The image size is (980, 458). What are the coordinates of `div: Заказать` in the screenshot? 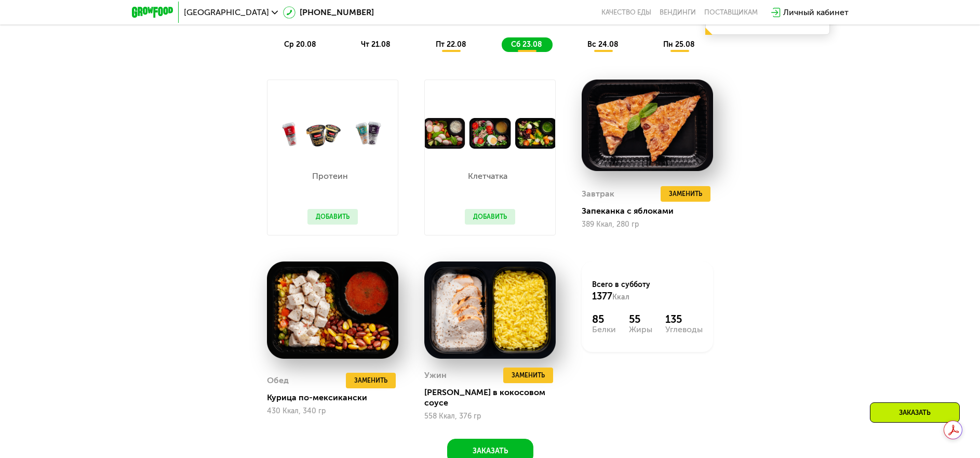 It's located at (915, 413).